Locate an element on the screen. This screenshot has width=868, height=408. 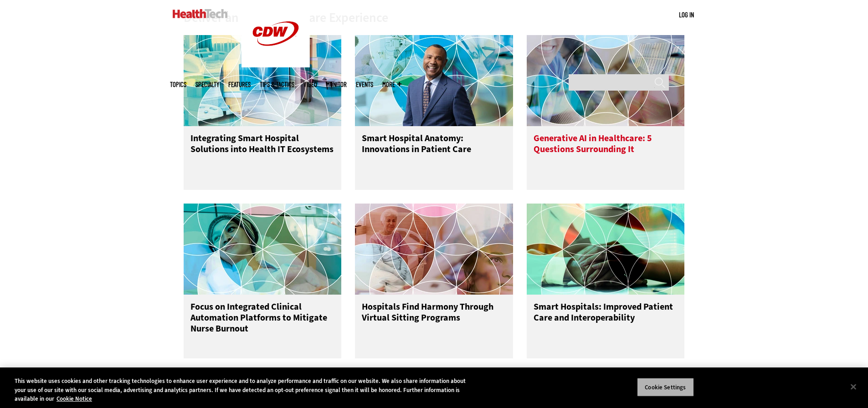
h3: Smart Hospitals: Improved Patient Care and Interoperability is located at coordinates (606, 320).